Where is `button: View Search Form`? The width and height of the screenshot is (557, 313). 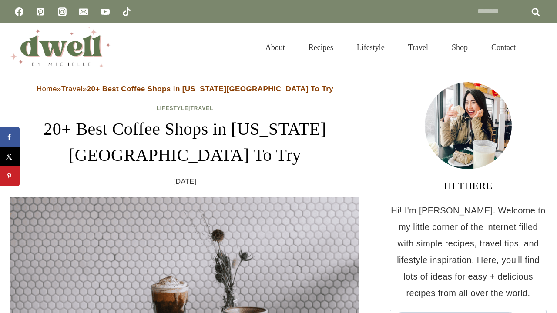
button: View Search Form is located at coordinates (539, 47).